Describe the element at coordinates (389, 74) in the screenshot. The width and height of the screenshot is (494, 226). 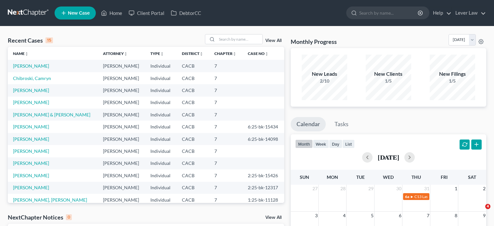
I see `div: New Clients` at that location.